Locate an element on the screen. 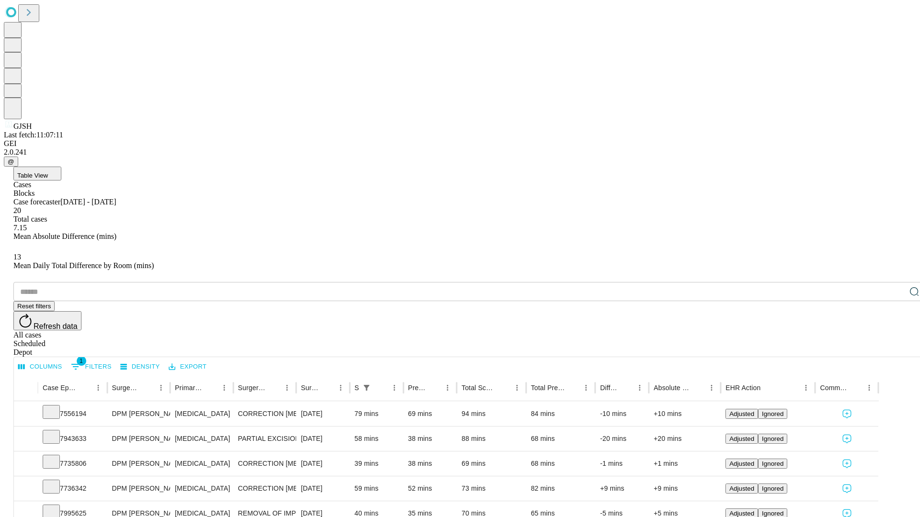  span: Last fetch: 11:07:11 is located at coordinates (34, 135).